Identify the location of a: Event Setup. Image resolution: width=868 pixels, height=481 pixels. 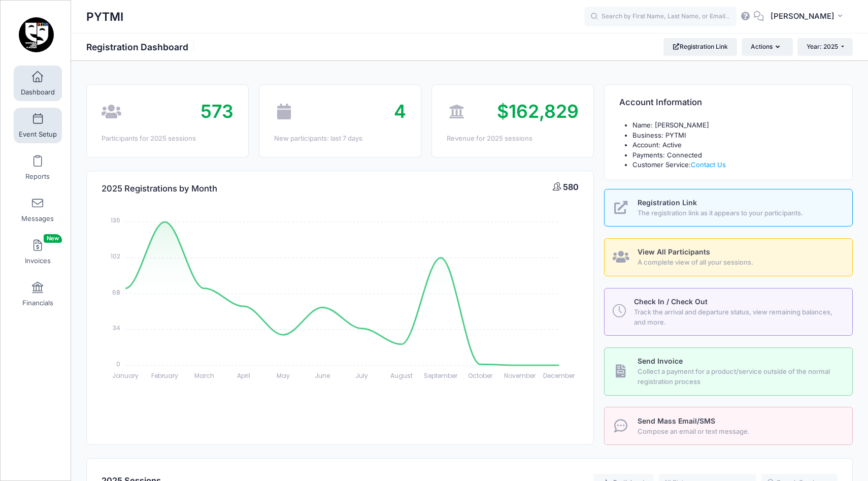
(37, 125).